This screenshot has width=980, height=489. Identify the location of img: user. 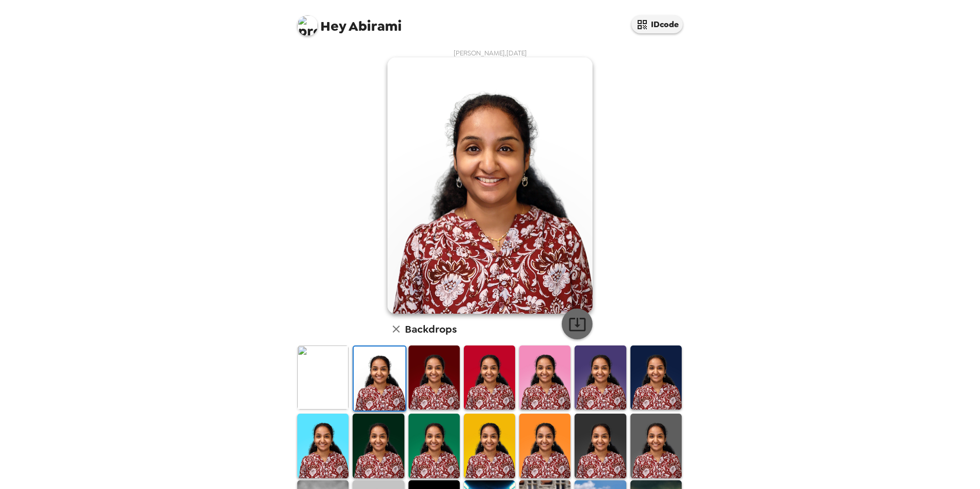
(490, 185).